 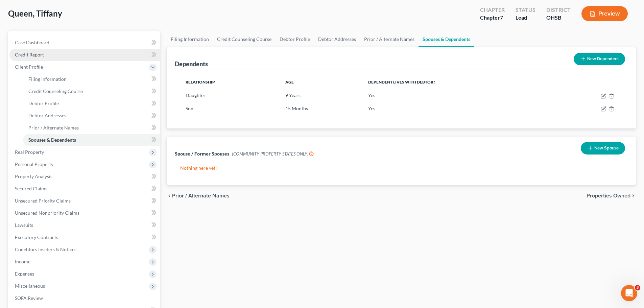 What do you see at coordinates (612, 196) in the screenshot?
I see `button: Properties Owned chevron_right` at bounding box center [612, 196].